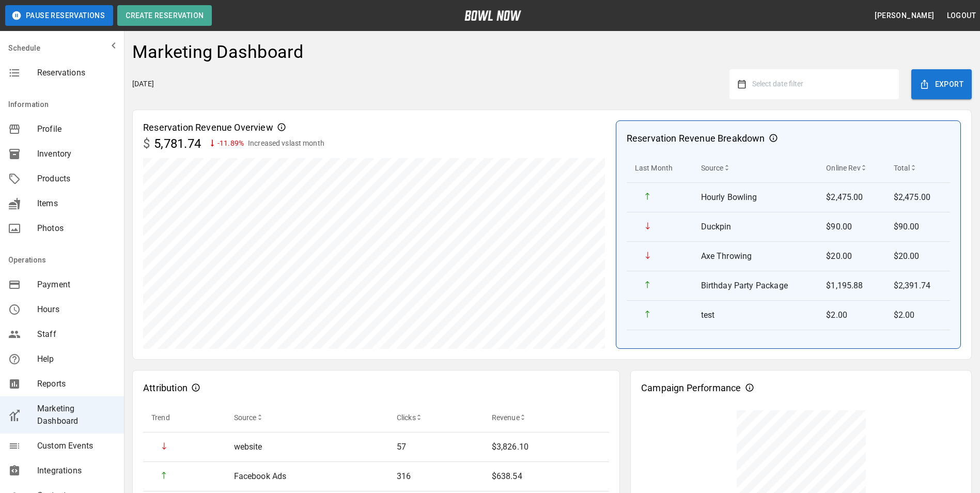 This screenshot has height=493, width=980. Describe the element at coordinates (307, 477) in the screenshot. I see `p: Facebook Ads` at that location.